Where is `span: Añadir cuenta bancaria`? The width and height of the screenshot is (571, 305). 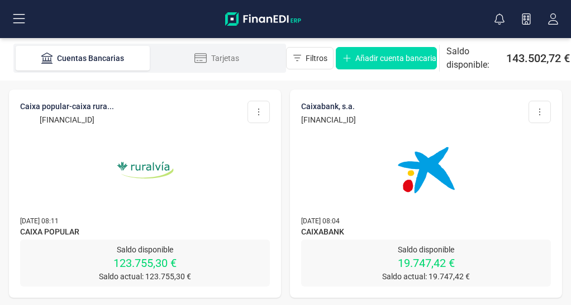 span: Añadir cuenta bancaria is located at coordinates (396, 58).